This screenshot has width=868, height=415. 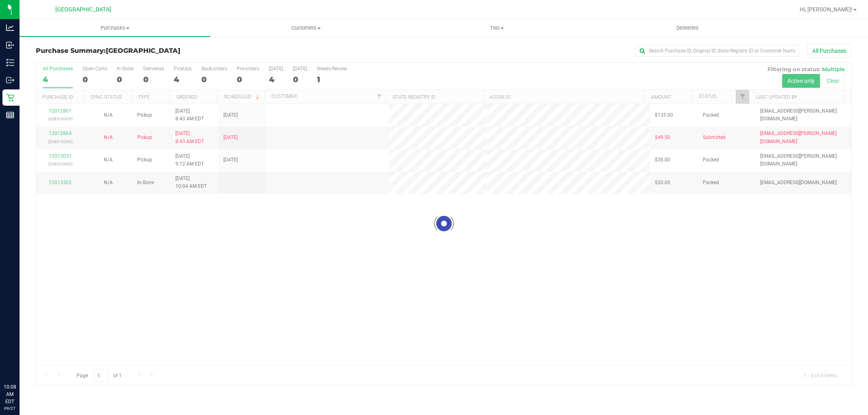 What do you see at coordinates (496, 28) in the screenshot?
I see `a: Tills` at bounding box center [496, 28].